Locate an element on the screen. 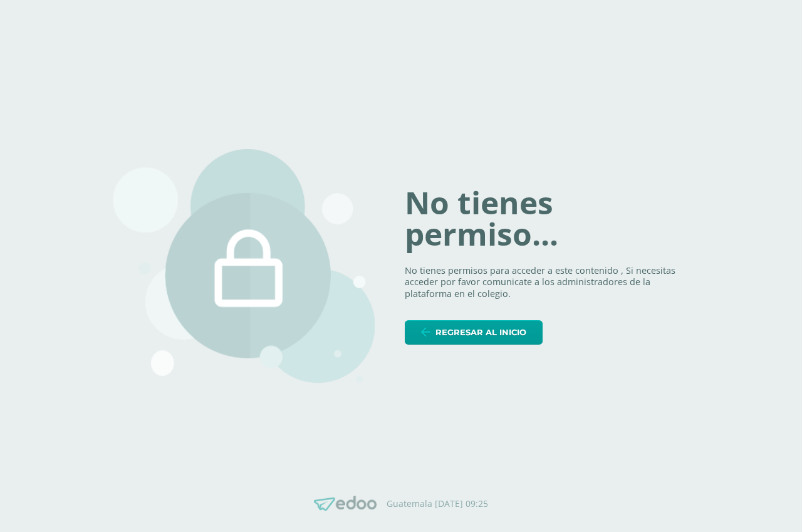 The image size is (802, 532). img: Edoo is located at coordinates (345, 503).